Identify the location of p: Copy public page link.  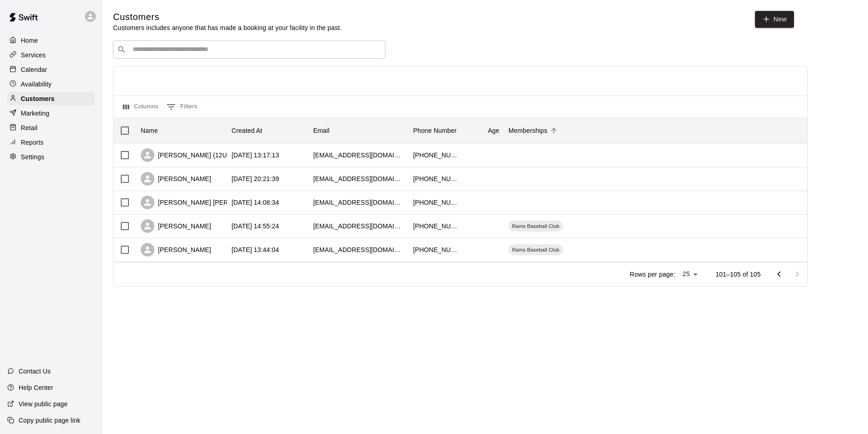
(50, 420).